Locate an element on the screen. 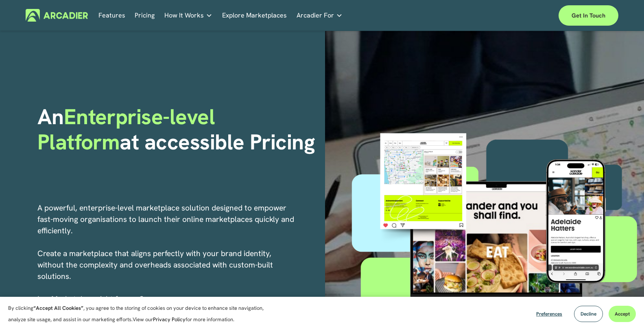 Image resolution: width=644 pixels, height=331 pixels. span: Preferences is located at coordinates (549, 314).